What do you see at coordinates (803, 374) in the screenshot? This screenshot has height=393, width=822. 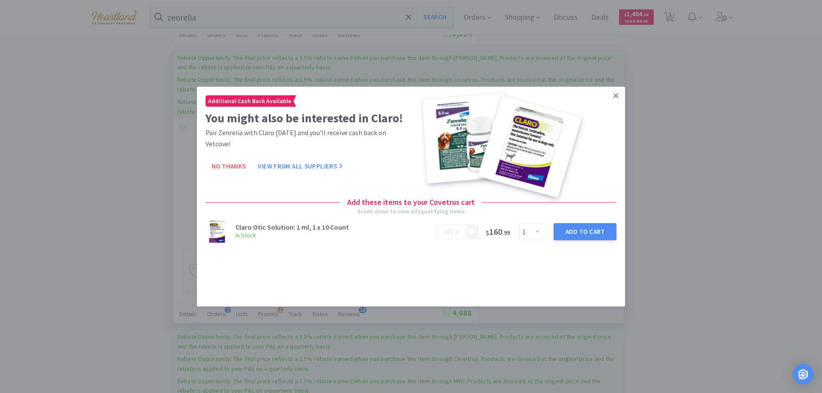 I see `div: Open Intercom Messenger` at bounding box center [803, 374].